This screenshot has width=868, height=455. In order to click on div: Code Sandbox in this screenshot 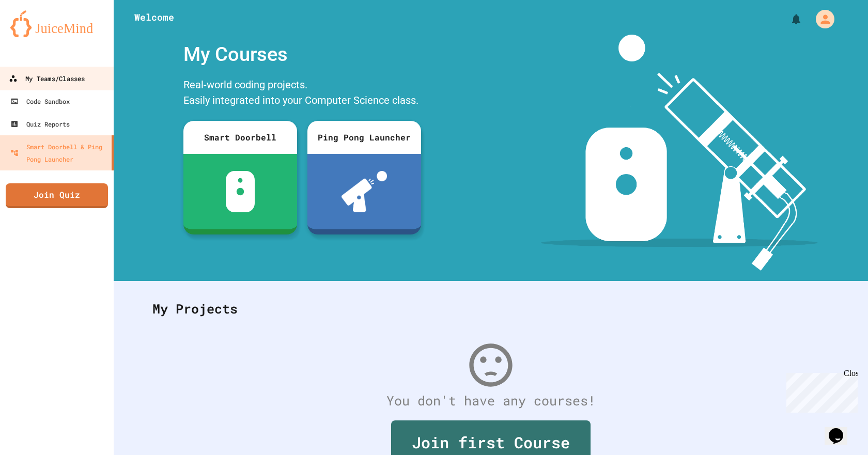, I will do `click(40, 101)`.